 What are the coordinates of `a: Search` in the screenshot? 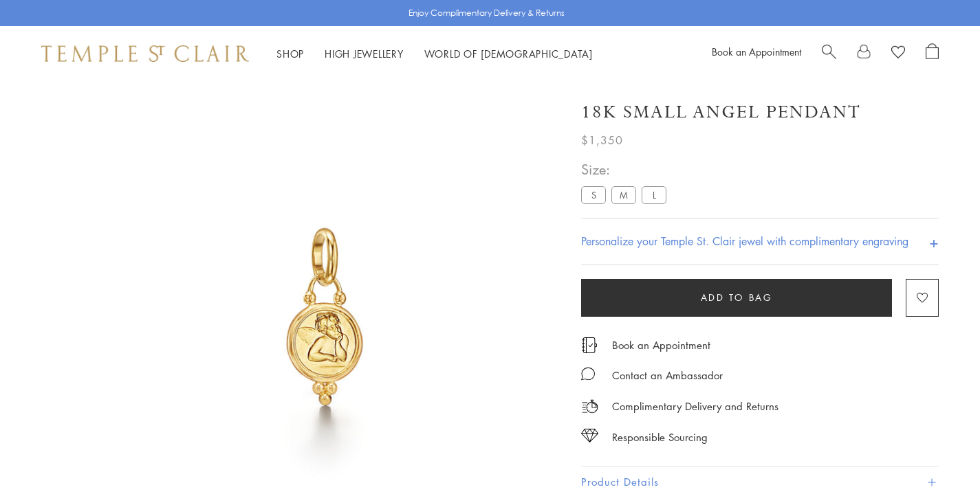 It's located at (829, 54).